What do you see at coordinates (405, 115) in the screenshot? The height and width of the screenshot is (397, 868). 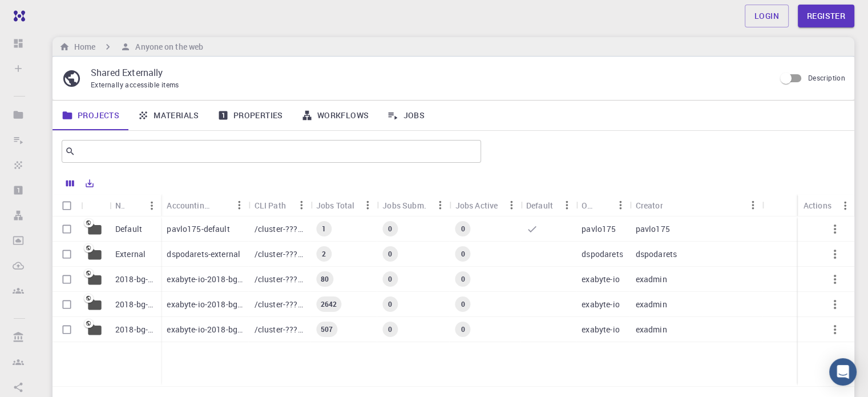 I see `a: Jobs` at bounding box center [405, 115].